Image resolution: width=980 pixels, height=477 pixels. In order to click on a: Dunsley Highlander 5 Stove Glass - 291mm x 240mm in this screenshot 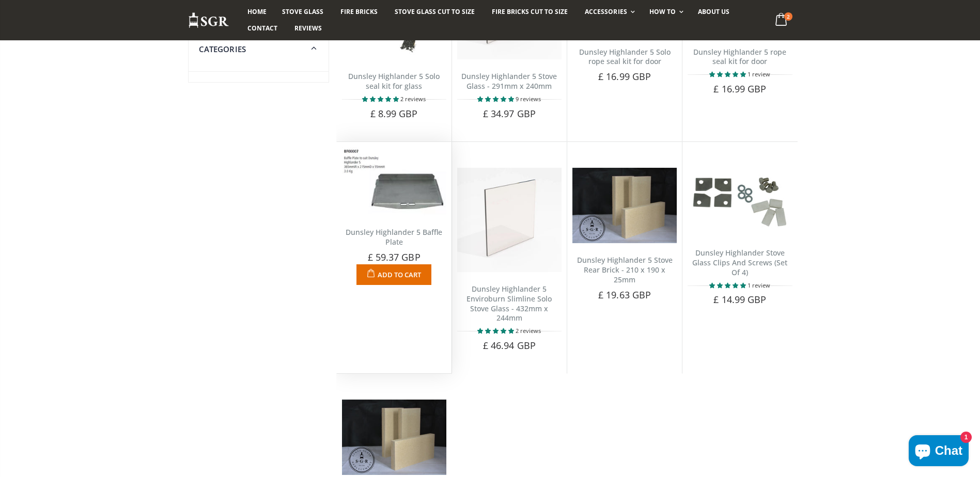, I will do `click(509, 81)`.